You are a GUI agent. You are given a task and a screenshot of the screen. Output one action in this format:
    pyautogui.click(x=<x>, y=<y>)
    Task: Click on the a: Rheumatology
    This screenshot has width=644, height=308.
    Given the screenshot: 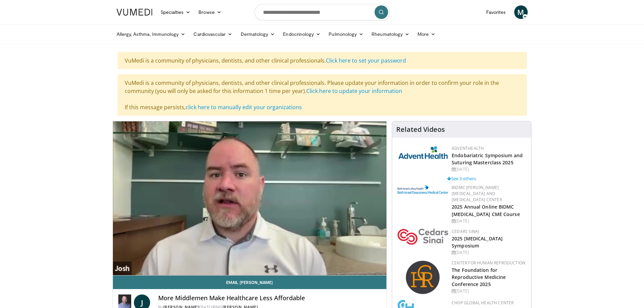 What is the action you would take?
    pyautogui.click(x=390, y=34)
    